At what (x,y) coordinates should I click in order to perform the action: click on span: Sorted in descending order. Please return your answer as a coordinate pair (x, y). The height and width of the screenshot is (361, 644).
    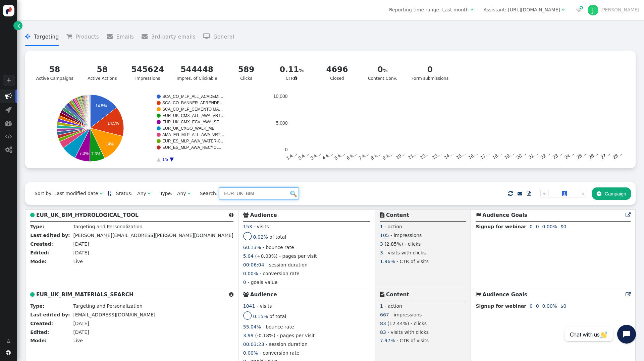
    Looking at the image, I should click on (109, 193).